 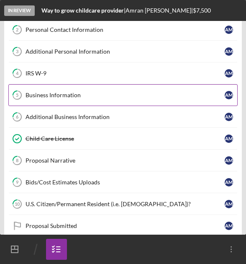 What do you see at coordinates (43, 188) in the screenshot?
I see `button: Upload attachment` at bounding box center [43, 188].